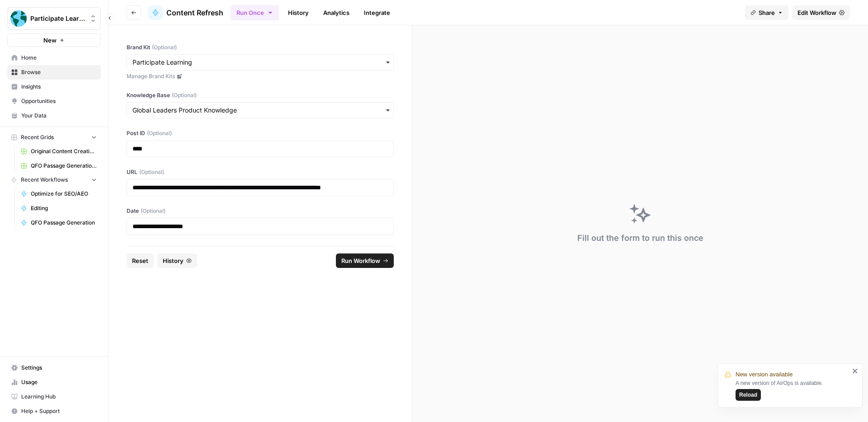 The image size is (868, 422). Describe the element at coordinates (37, 138) in the screenshot. I see `span: Recent Grids` at that location.